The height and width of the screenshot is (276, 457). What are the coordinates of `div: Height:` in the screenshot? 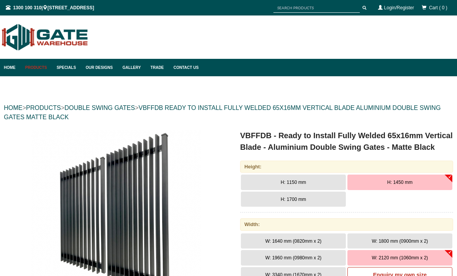 It's located at (347, 167).